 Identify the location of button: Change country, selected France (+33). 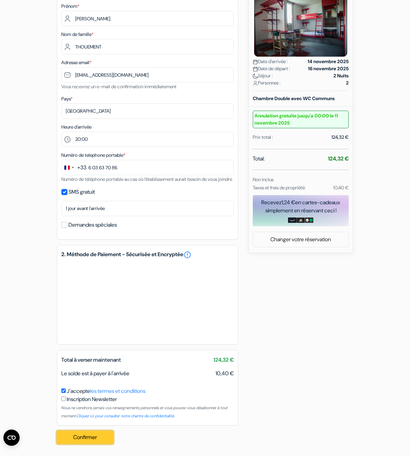
(74, 167).